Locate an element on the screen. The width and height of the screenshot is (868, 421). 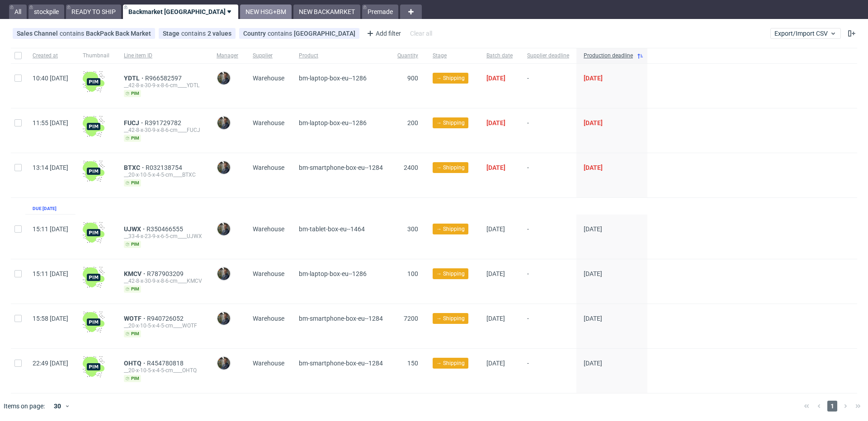
span: Country is located at coordinates (255, 34).